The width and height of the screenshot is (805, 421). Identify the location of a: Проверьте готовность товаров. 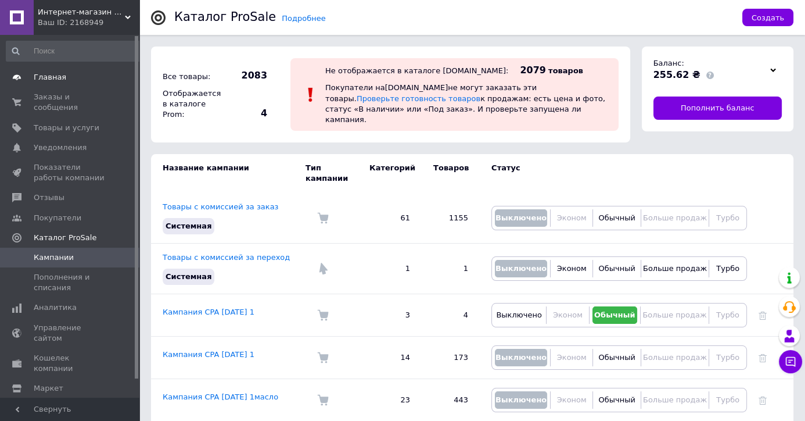
(418, 98).